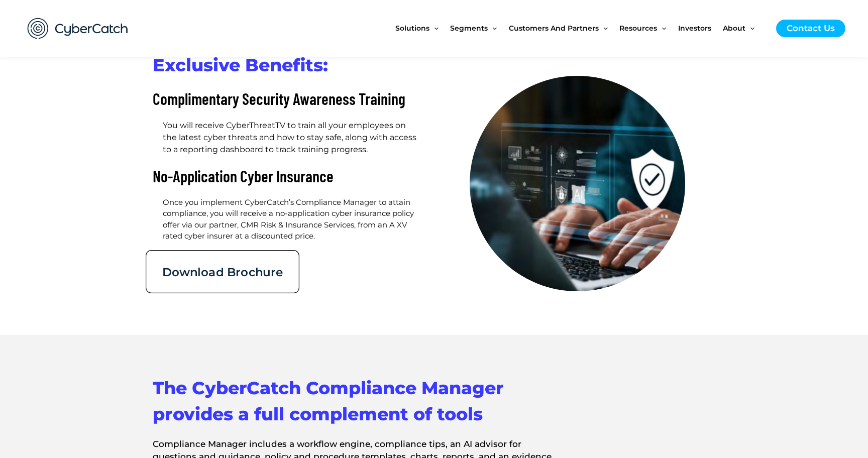 This screenshot has height=458, width=868. What do you see at coordinates (291, 219) in the screenshot?
I see `h2: Once you implement CyberCatch’s Compliance Manager to attain compliance, you will receive a no-ap...` at bounding box center [291, 219].